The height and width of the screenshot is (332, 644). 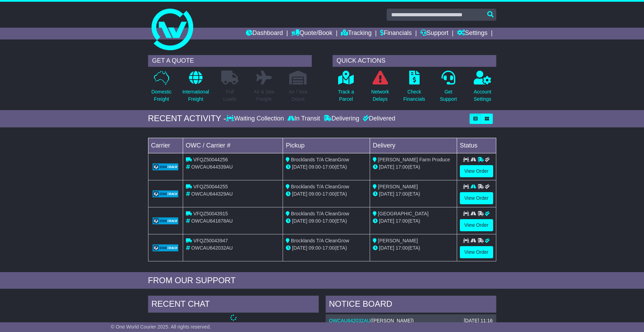 What do you see at coordinates (327, 145) in the screenshot?
I see `td: Pickup` at bounding box center [327, 145].